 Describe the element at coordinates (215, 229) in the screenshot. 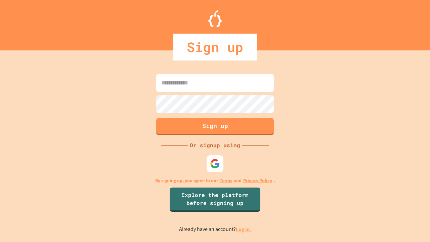

I see `p: Already have an account?` at that location.